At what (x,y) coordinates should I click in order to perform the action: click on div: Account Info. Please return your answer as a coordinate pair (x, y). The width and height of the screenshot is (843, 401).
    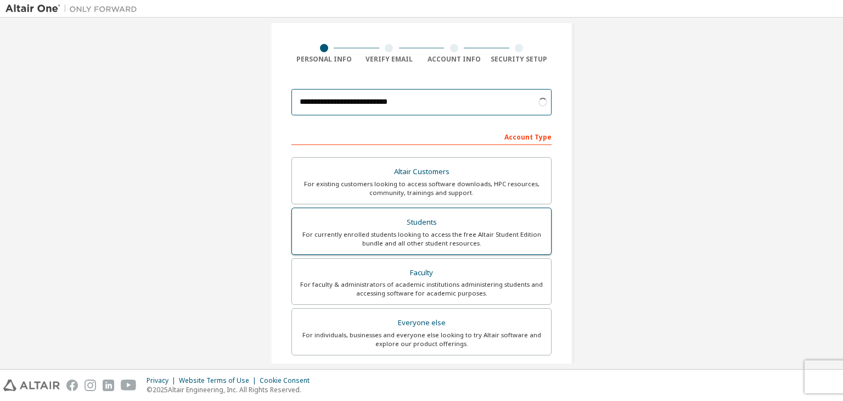
    Looking at the image, I should click on (454, 59).